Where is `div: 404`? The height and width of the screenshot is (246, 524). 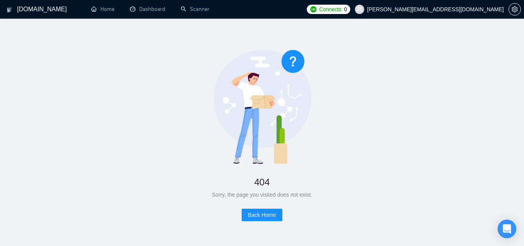 div: 404 is located at coordinates (262, 182).